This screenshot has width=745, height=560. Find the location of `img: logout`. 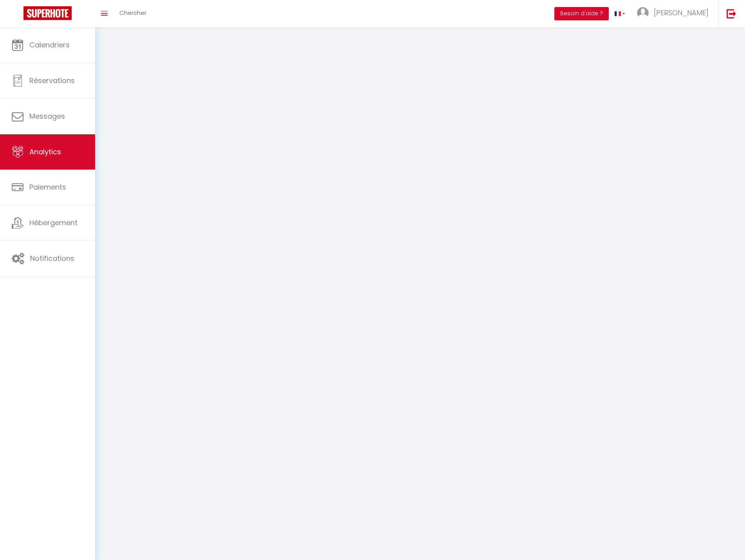

img: logout is located at coordinates (731, 14).